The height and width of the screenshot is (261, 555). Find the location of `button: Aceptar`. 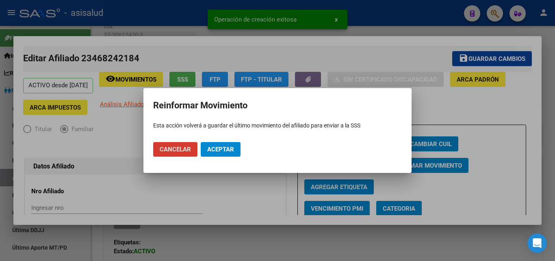

button: Aceptar is located at coordinates (221, 150).